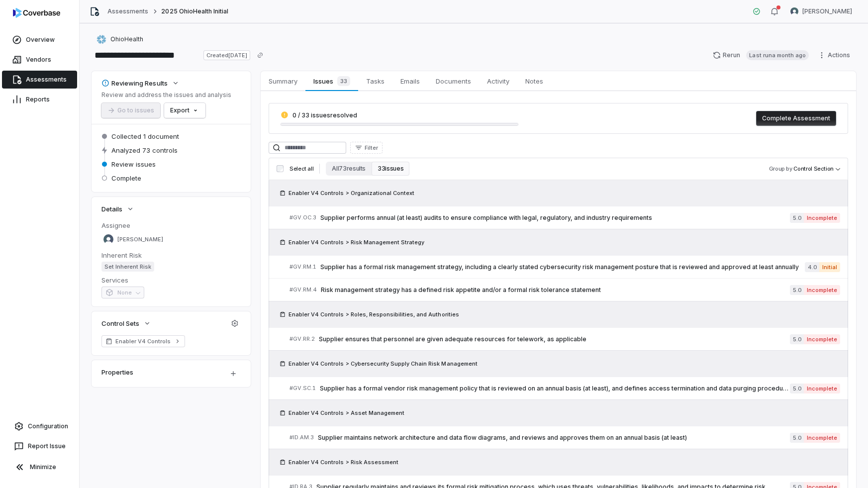 This screenshot has width=868, height=488. What do you see at coordinates (302, 339) in the screenshot?
I see `span: # GV.RR.2` at bounding box center [302, 339].